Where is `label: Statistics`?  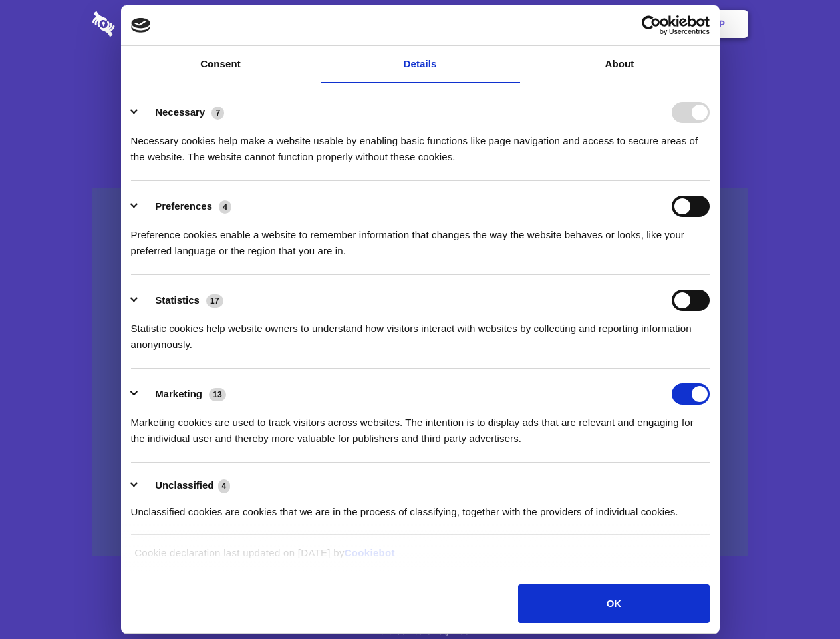
label: Statistics is located at coordinates (177, 299).